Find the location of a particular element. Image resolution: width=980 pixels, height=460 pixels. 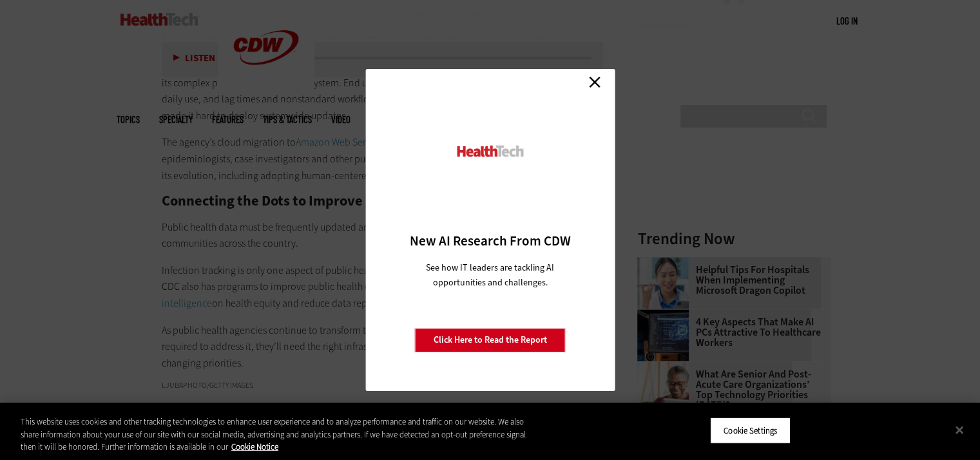

a: More information about your privacy is located at coordinates (255, 446).